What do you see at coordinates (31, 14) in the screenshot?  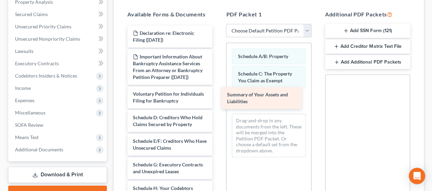 I see `span: Secured Claims` at bounding box center [31, 14].